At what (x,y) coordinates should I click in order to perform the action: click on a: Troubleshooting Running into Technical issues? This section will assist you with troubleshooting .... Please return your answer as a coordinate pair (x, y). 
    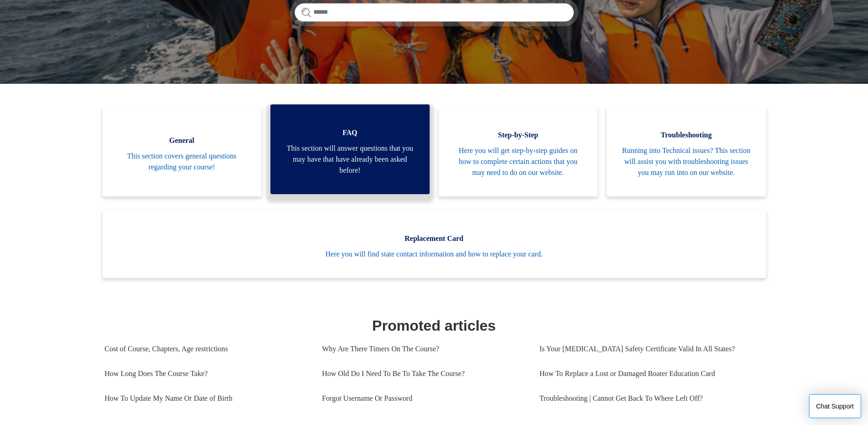
    Looking at the image, I should click on (686, 151).